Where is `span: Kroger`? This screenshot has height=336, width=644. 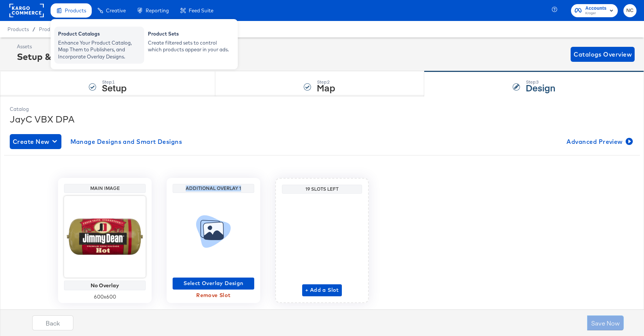
span: Kroger is located at coordinates (596, 14).